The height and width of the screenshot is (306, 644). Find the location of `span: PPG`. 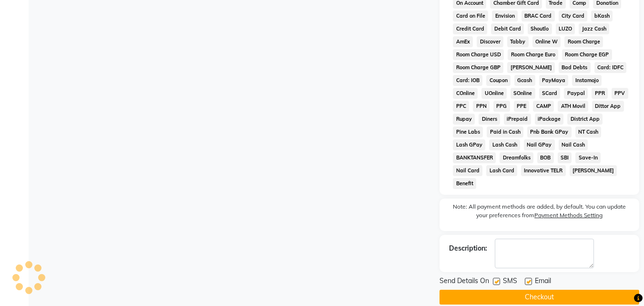

span: PPG is located at coordinates (502, 106).